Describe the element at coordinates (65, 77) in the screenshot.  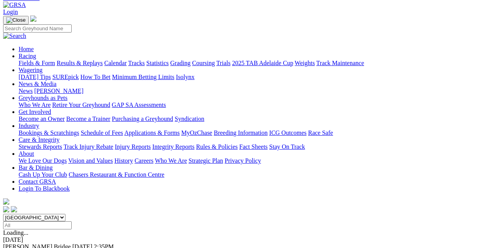
I see `a: SUREpick` at that location.